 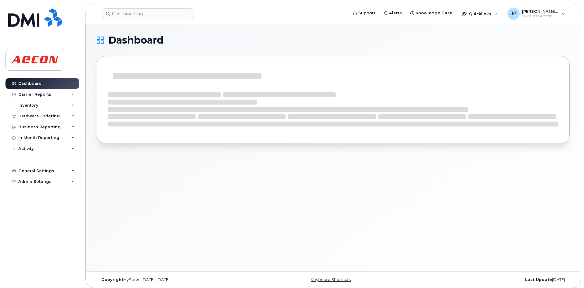 I want to click on span: Dashboard, so click(x=136, y=40).